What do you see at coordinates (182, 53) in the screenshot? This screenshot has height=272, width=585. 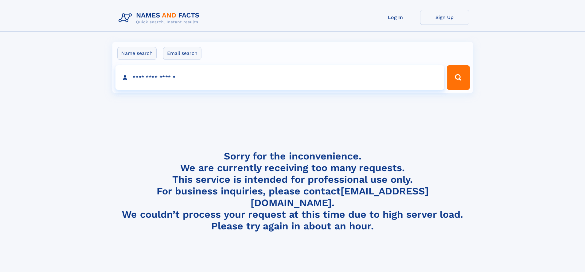 I see `label: Email search` at bounding box center [182, 53].